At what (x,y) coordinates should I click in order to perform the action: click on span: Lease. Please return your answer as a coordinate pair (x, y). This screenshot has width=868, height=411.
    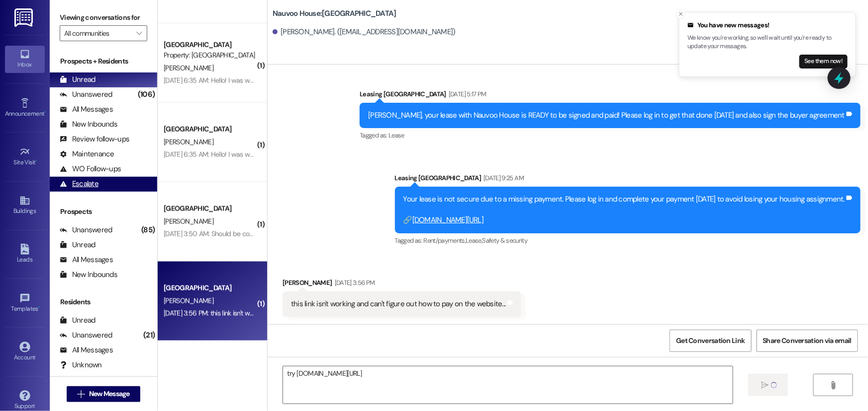
    Looking at the image, I should click on (396, 135).